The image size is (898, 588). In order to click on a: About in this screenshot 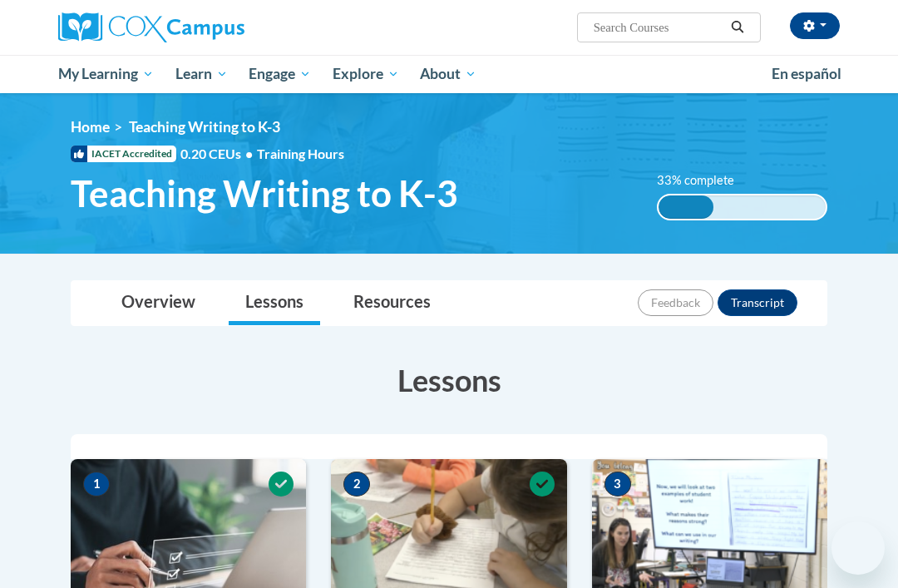, I will do `click(449, 74)`.